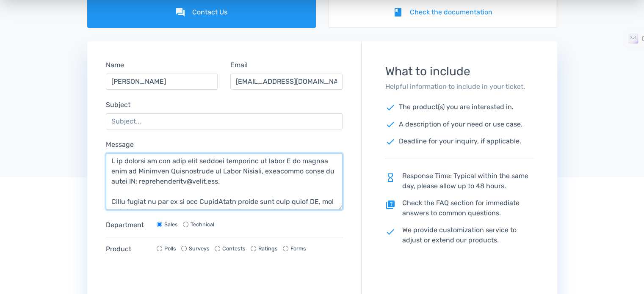 This screenshot has height=294, width=644. What do you see at coordinates (459, 181) in the screenshot?
I see `p: Response Time: Typical within the same day, please allow up to 48 hours.` at bounding box center [459, 181].